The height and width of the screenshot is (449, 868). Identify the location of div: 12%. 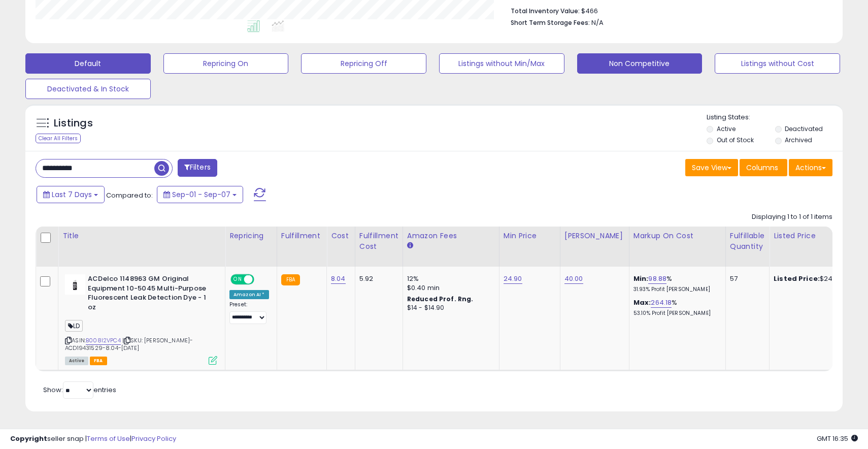
(449, 279).